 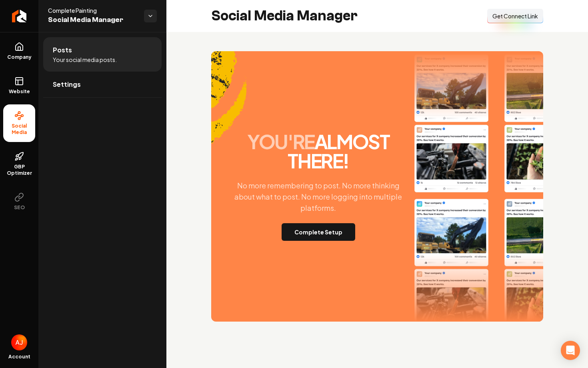 What do you see at coordinates (318, 232) in the screenshot?
I see `a: Complete Setup` at bounding box center [318, 232].